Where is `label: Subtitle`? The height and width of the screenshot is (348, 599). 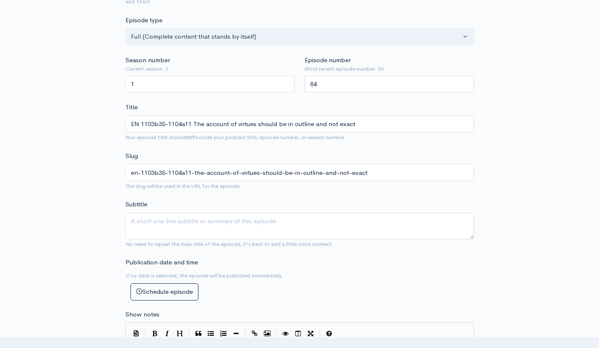 label: Subtitle is located at coordinates (136, 204).